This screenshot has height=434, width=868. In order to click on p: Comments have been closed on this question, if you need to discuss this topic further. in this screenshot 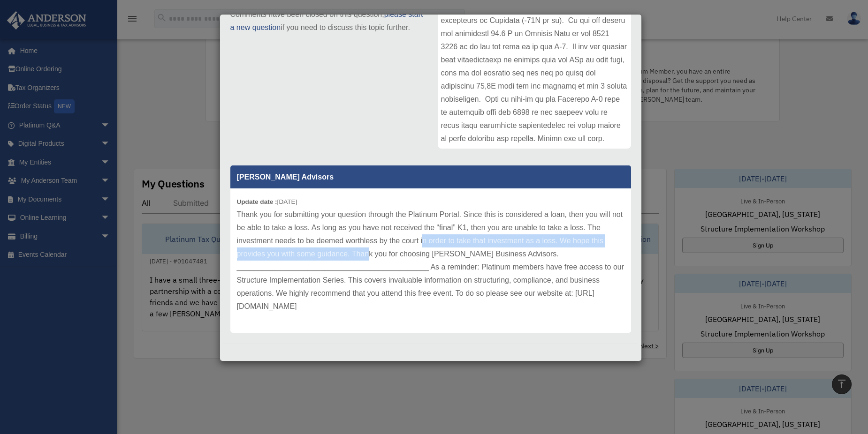, I will do `click(327, 22)`.